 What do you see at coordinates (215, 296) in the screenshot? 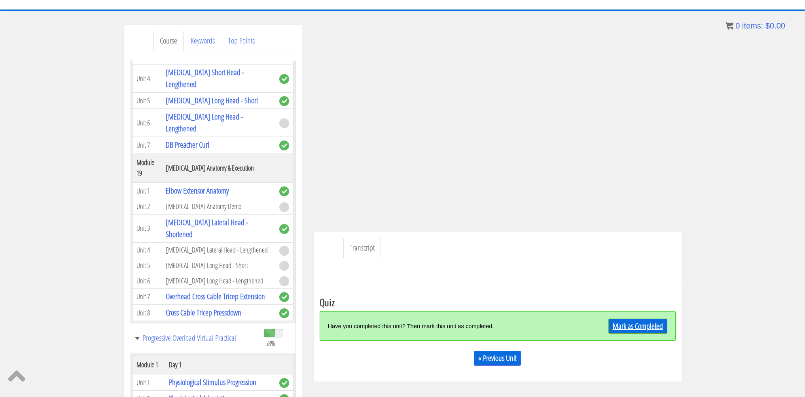
I see `a: Overhead Cross Cable Tricep Extension` at bounding box center [215, 296].